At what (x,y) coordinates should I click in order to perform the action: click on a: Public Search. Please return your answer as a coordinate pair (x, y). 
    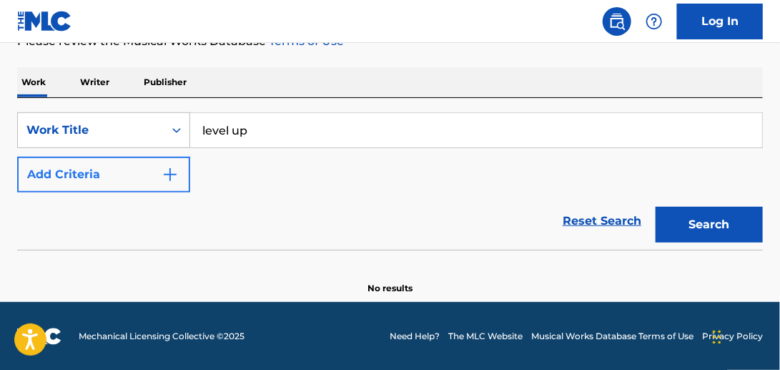
    Looking at the image, I should click on (617, 21).